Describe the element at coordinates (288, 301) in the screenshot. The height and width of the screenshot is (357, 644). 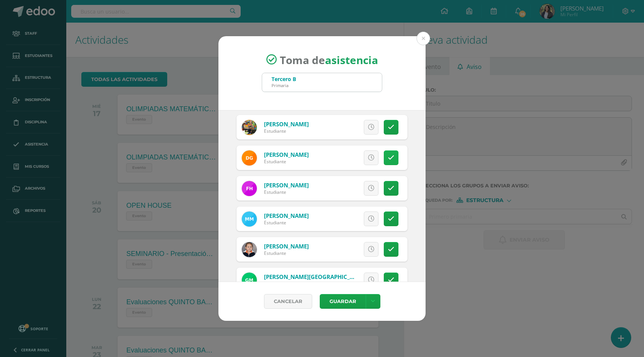
I see `a: Cancelar` at that location.